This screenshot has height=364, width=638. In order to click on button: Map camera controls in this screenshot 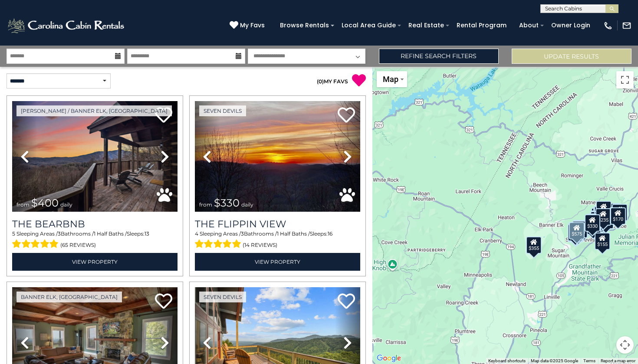, I will do `click(625, 345)`.